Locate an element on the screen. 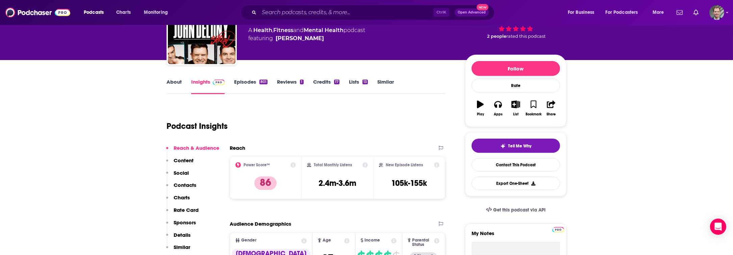 The image size is (733, 255). a: Pro website is located at coordinates (558, 229).